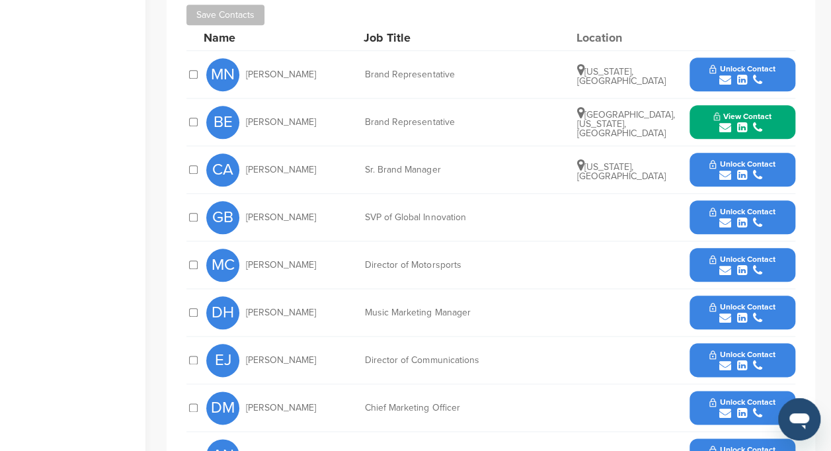 This screenshot has height=451, width=831. I want to click on span: MC, so click(223, 265).